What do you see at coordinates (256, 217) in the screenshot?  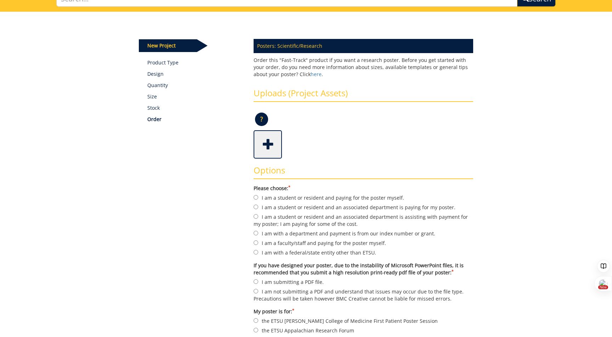 I see `input: I am a student or resident and an associated department is assisting with payment for my poster; ...` at bounding box center [256, 217].